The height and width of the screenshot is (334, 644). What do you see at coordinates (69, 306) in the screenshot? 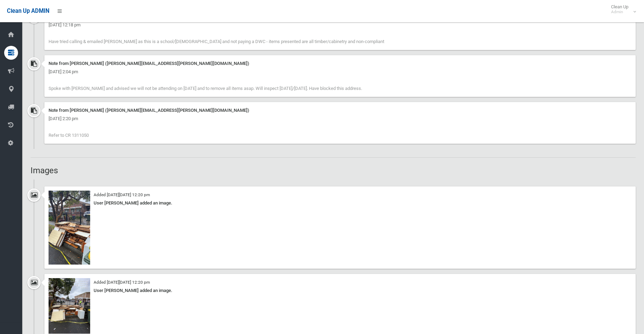
I see `img: 2b8620b6-893e-46e1-9adb-c8e78a932e0d.jpg` at bounding box center [69, 306].